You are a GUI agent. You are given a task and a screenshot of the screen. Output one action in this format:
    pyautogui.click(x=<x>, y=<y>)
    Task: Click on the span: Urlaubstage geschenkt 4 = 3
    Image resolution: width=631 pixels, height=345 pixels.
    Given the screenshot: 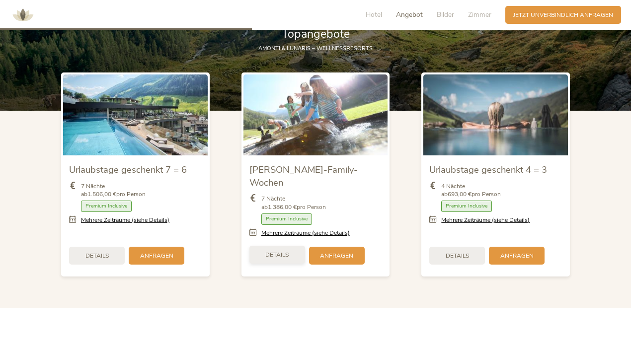 What is the action you would take?
    pyautogui.click(x=488, y=169)
    